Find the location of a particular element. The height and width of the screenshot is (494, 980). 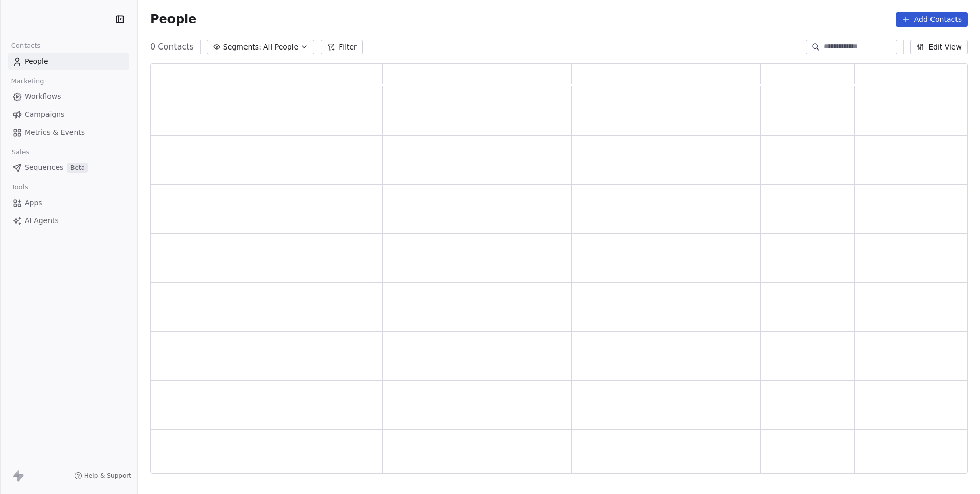

span: Tools is located at coordinates (20, 187).